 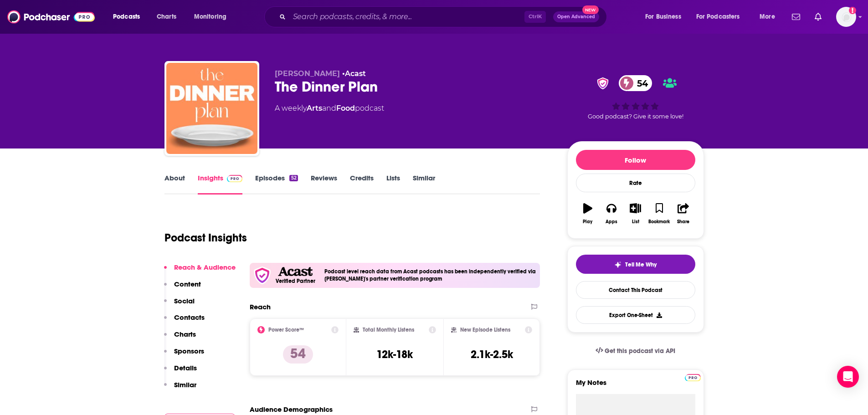 I want to click on span: For Business, so click(x=663, y=17).